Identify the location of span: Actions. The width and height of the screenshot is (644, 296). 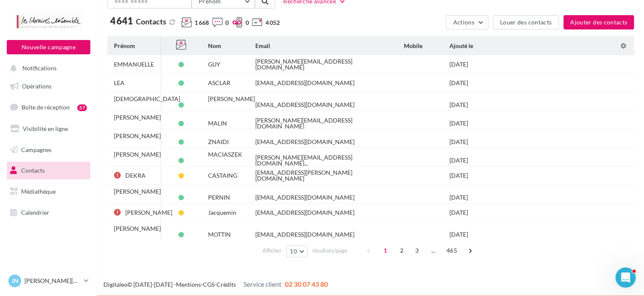
(463, 22).